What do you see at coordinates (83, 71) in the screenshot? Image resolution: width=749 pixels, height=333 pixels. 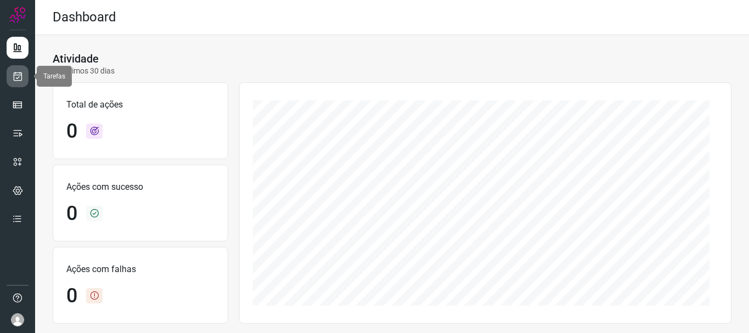 I see `p: Últimos 30 dias` at bounding box center [83, 71].